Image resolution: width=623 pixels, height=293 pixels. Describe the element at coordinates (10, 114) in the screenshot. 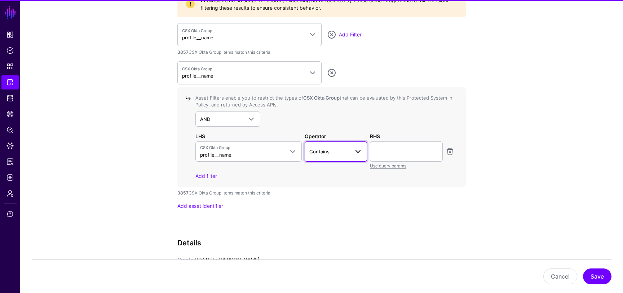

I see `span: CAEP Hub` at that location.